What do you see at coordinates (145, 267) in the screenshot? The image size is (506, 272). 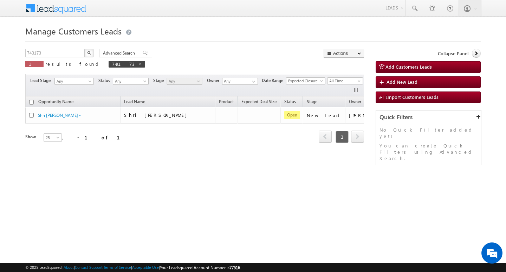 I see `a: Acceptable Use` at bounding box center [145, 267].